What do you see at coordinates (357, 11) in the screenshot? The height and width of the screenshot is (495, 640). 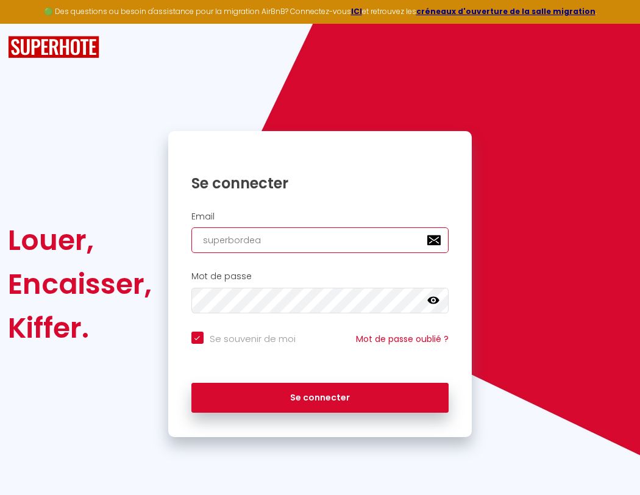 I see `a: ICI` at bounding box center [357, 11].